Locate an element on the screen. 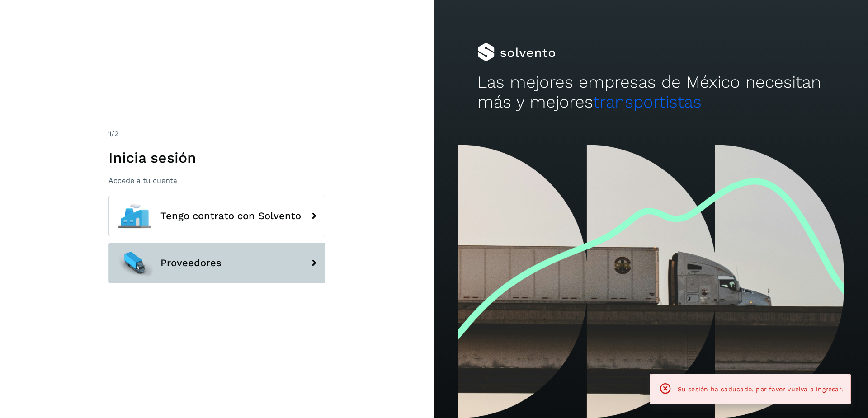 The height and width of the screenshot is (418, 868). p: Accede a tu cuenta is located at coordinates (217, 181).